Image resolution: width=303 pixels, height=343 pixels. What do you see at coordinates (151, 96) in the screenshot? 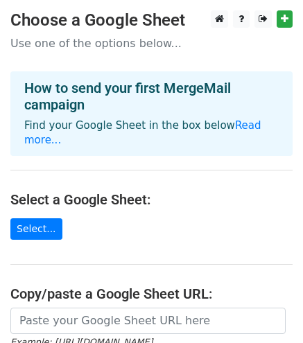
I see `h4: How to send your first MergeMail campaign` at bounding box center [151, 96].